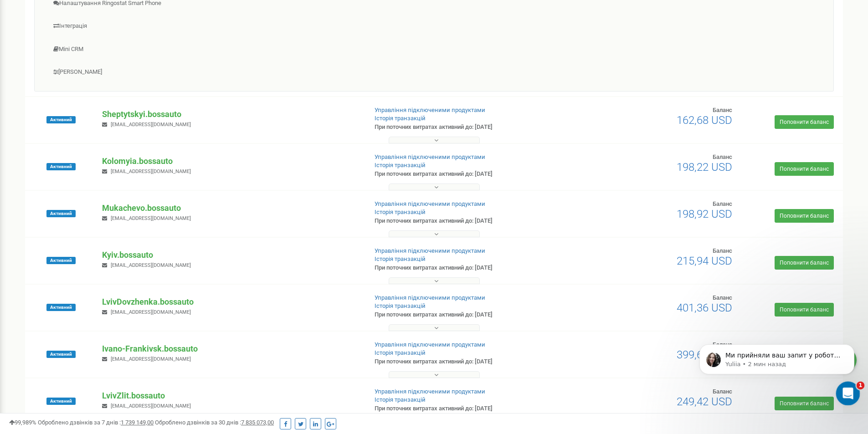 The height and width of the screenshot is (434, 868). What do you see at coordinates (861, 386) in the screenshot?
I see `span: 1` at bounding box center [861, 386].